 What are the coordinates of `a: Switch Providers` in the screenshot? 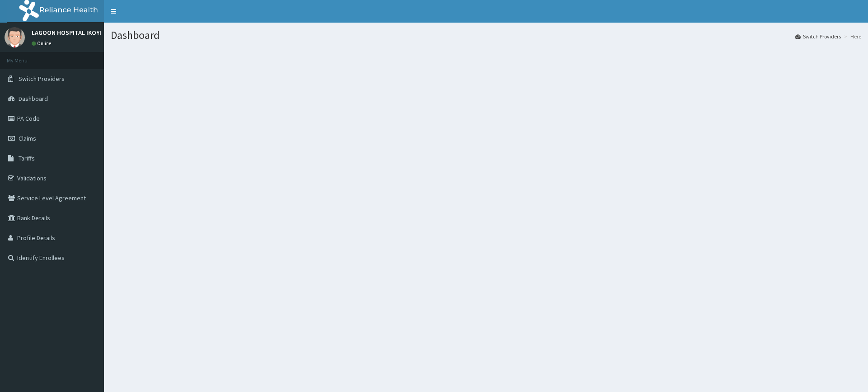 It's located at (818, 36).